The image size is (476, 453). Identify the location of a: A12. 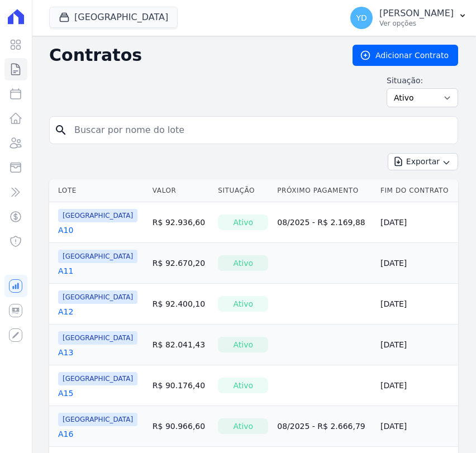
(65, 311).